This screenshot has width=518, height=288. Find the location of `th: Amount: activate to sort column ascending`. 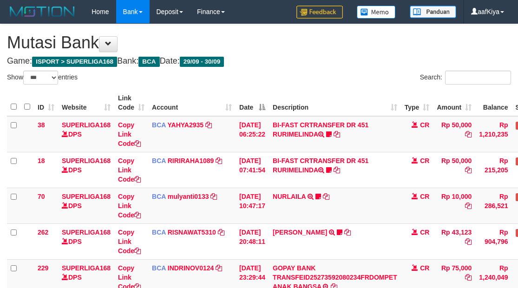

th: Amount: activate to sort column ascending is located at coordinates (454, 103).